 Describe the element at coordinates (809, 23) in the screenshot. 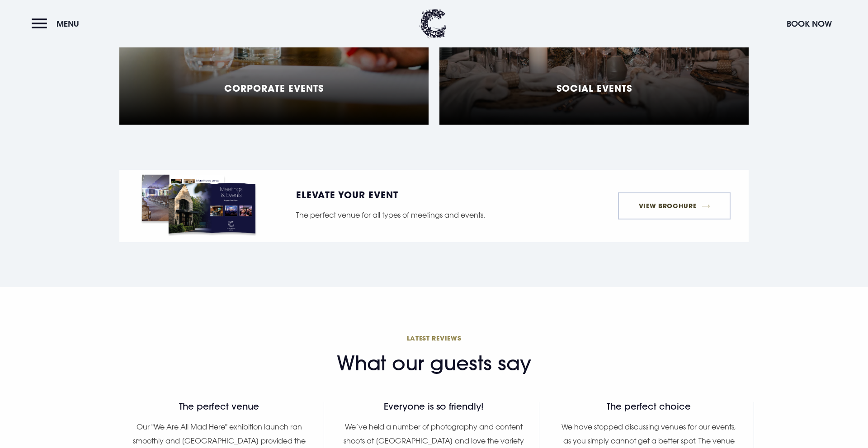

I see `button: Book Now` at that location.